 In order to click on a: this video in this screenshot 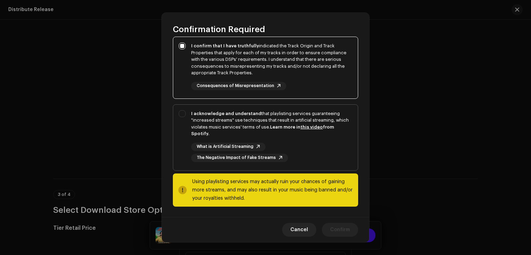, I will do `click(312, 127)`.